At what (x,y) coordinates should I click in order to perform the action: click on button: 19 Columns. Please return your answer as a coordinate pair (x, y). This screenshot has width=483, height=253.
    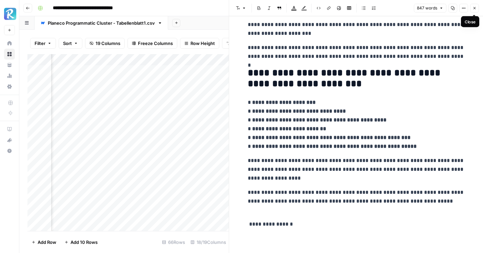
    Looking at the image, I should click on (105, 43).